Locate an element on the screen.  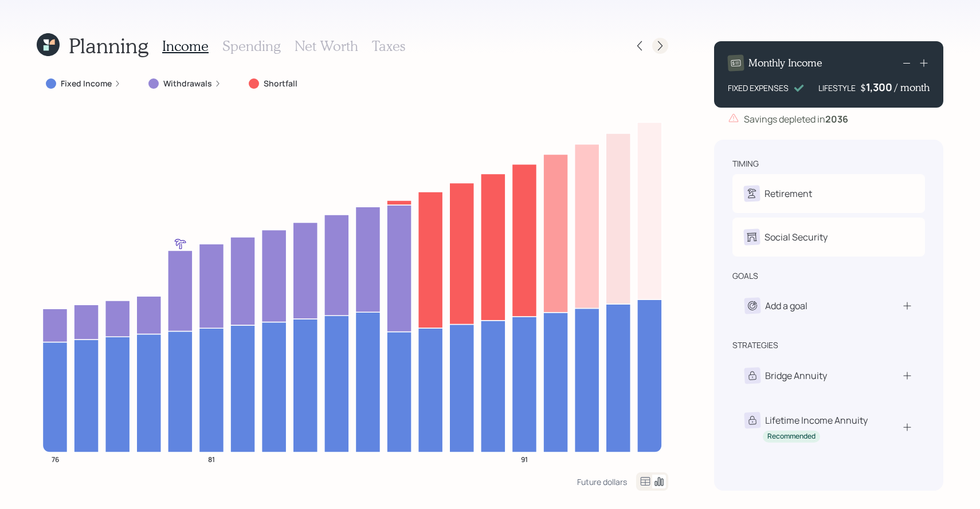
label: Shortfall is located at coordinates (281, 84).